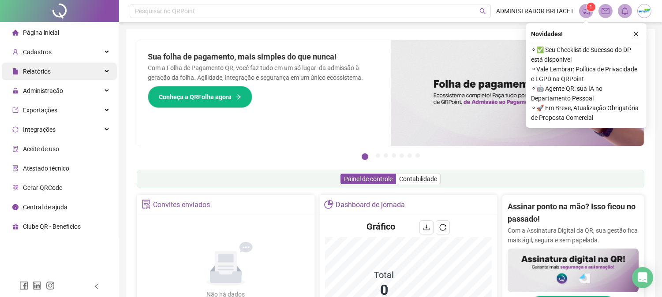 The height and width of the screenshot is (297, 662). Describe the element at coordinates (52, 227) in the screenshot. I see `span: Clube QR - Beneficios` at that location.